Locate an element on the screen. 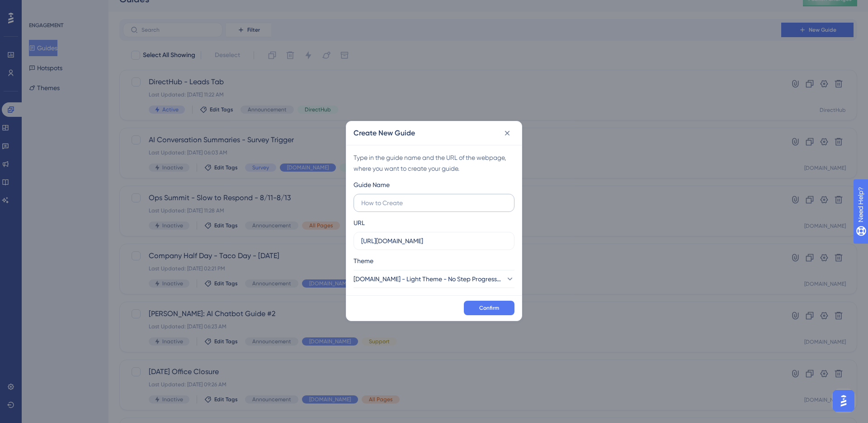  h2: Create New Guide is located at coordinates (385, 133).